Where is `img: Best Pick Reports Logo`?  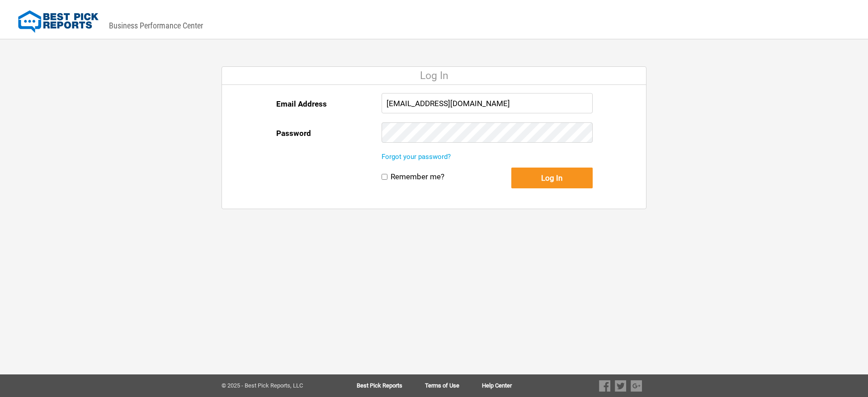 img: Best Pick Reports Logo is located at coordinates (58, 22).